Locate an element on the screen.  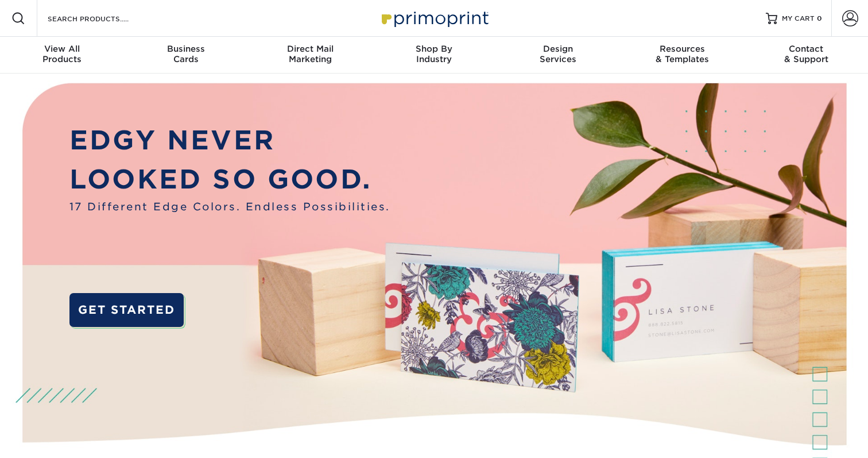
a: DesignServices is located at coordinates (558, 55).